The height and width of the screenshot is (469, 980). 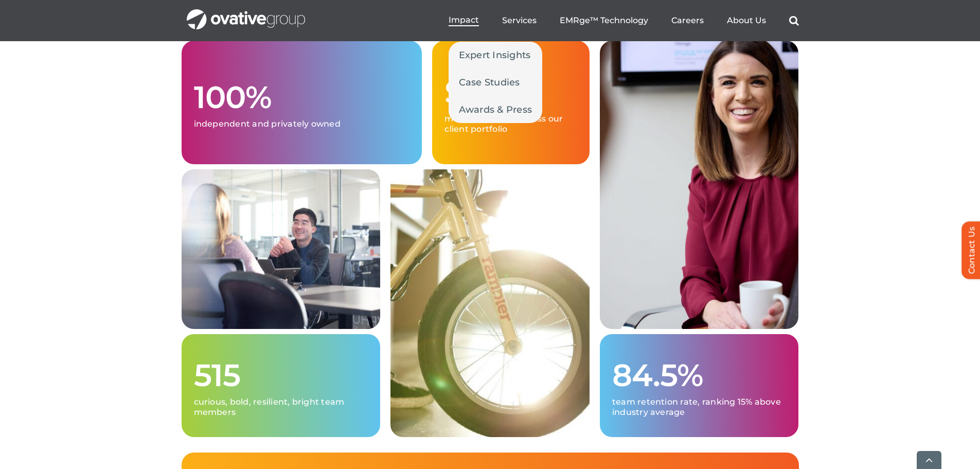 I want to click on a: Careers, so click(x=688, y=21).